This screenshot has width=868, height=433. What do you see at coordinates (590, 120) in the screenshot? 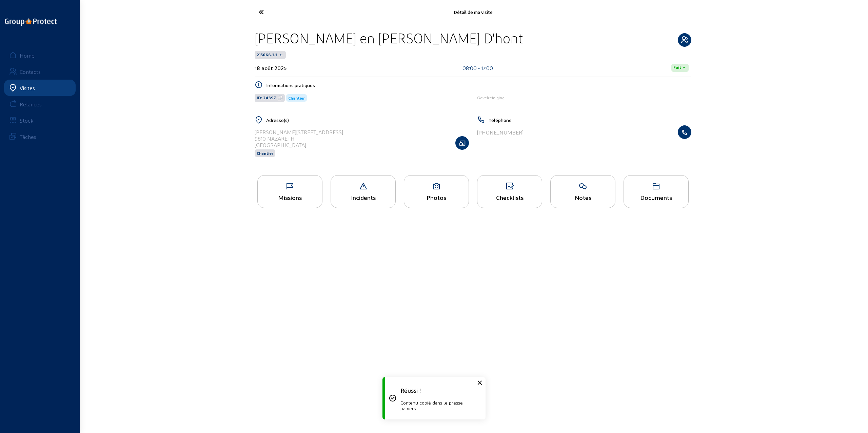
I see `h5: Téléphone` at bounding box center [590, 120].